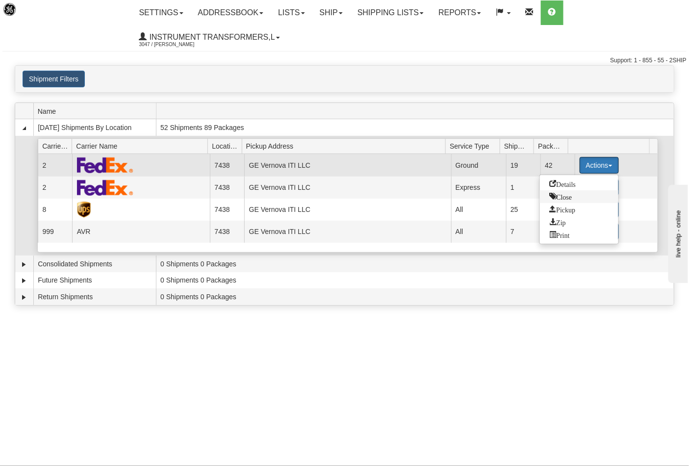  I want to click on td: Consolidated Shipments, so click(95, 264).